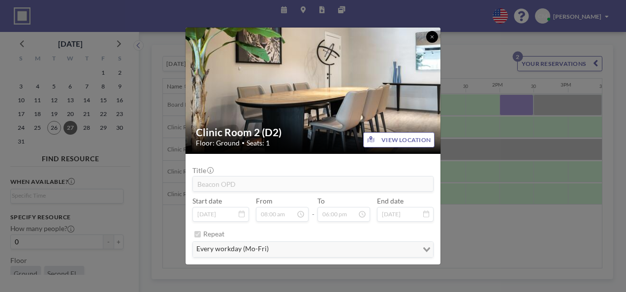 The height and width of the screenshot is (292, 626). I want to click on input: Search for option, so click(344, 249).